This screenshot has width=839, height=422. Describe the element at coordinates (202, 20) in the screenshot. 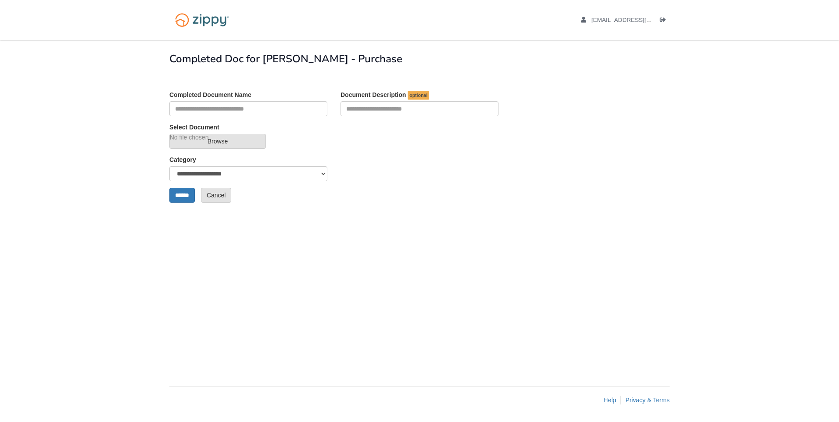

I see `img: Logo` at that location.